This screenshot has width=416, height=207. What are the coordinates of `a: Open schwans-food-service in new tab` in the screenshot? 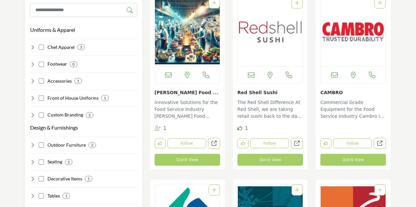 It's located at (214, 143).